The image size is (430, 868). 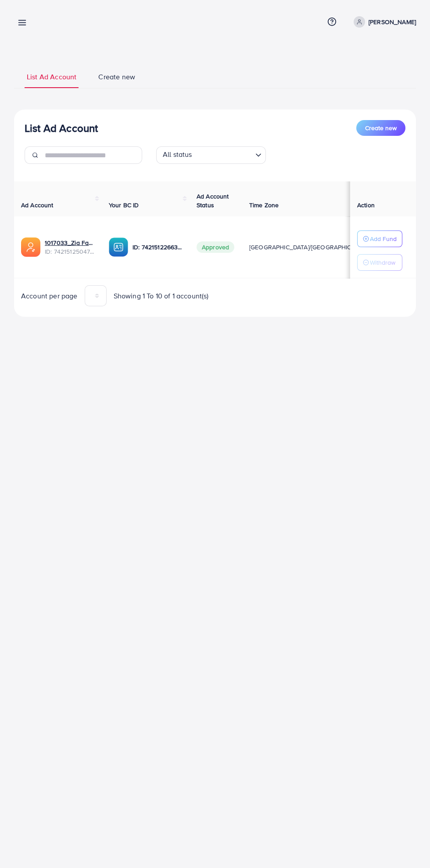 I want to click on p: Withdraw, so click(x=382, y=263).